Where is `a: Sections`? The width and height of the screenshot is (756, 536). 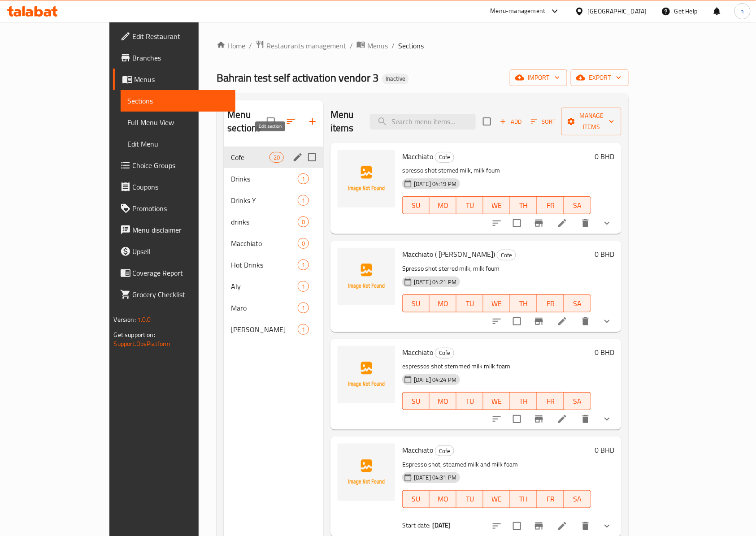 a: Sections is located at coordinates (178, 101).